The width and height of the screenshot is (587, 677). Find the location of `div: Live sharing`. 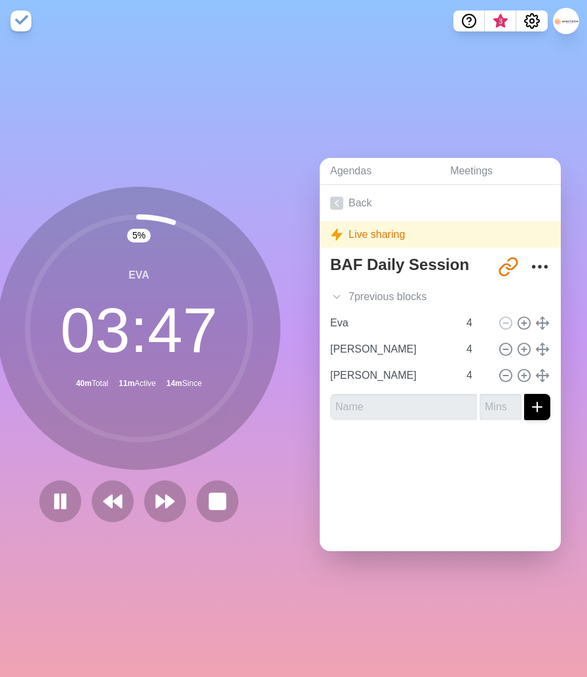

div: Live sharing is located at coordinates (440, 235).